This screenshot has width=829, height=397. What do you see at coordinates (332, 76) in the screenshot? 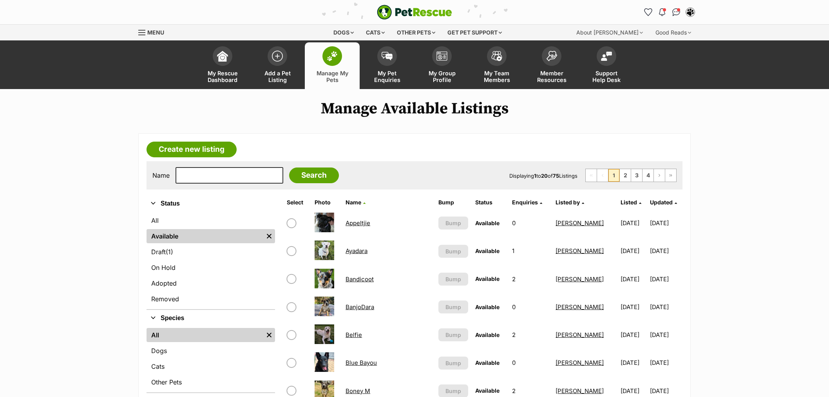
I see `span: Manage My Pets` at bounding box center [332, 76].